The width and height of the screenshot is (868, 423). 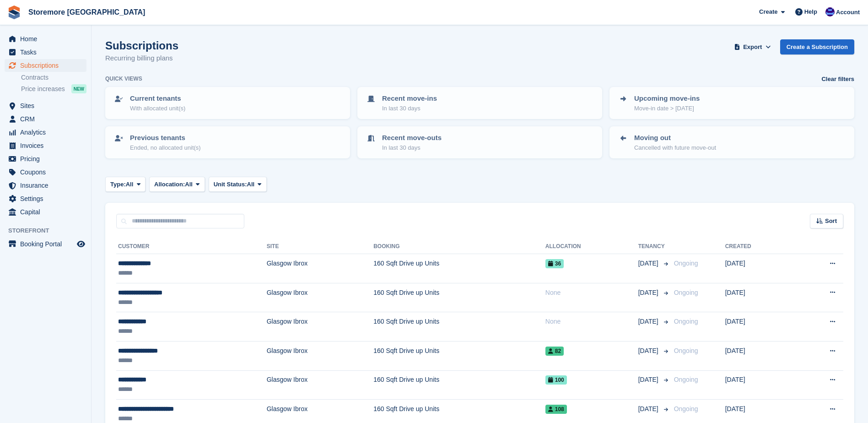 I want to click on span: Insurance, so click(x=48, y=186).